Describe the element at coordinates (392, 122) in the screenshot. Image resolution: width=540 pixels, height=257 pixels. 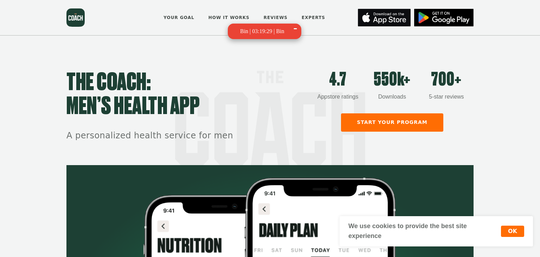
I see `a: Start your program` at that location.